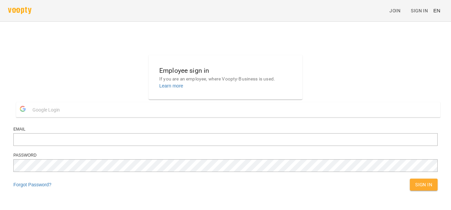 The image size is (451, 210). What do you see at coordinates (226, 130) in the screenshot?
I see `div: Email` at bounding box center [226, 130].